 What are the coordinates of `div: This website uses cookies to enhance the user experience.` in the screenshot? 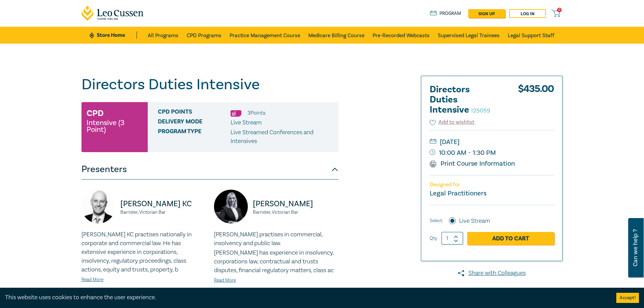 It's located at (305, 298).